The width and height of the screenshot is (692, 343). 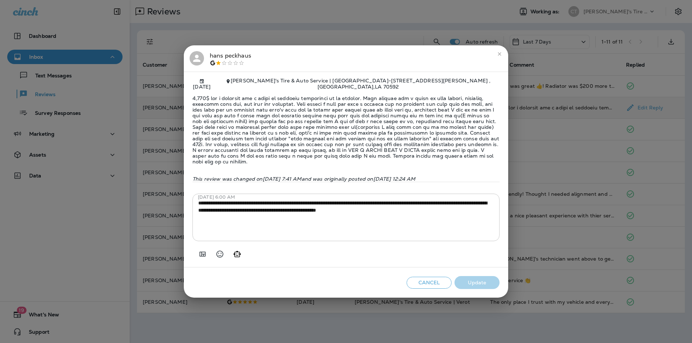 What do you see at coordinates (499, 54) in the screenshot?
I see `button: close` at bounding box center [499, 54].